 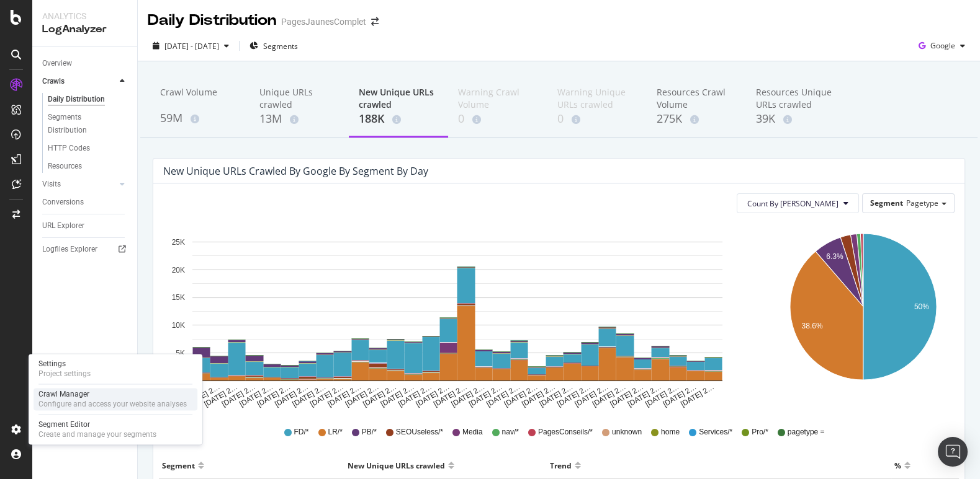 I want to click on a: Logfiles Explorer, so click(x=85, y=249).